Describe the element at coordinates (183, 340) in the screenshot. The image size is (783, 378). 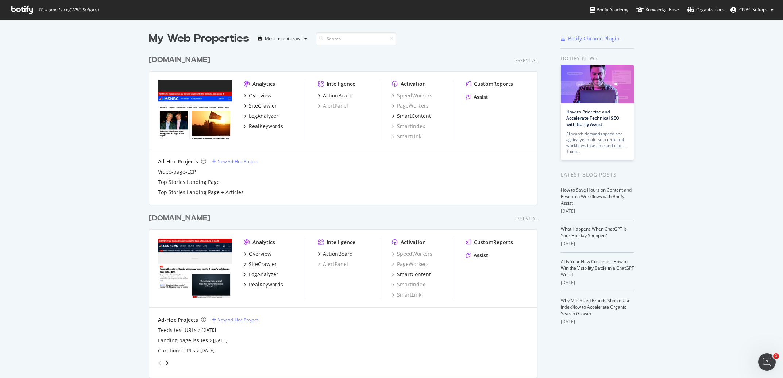
I see `div: Landing page issues` at that location.